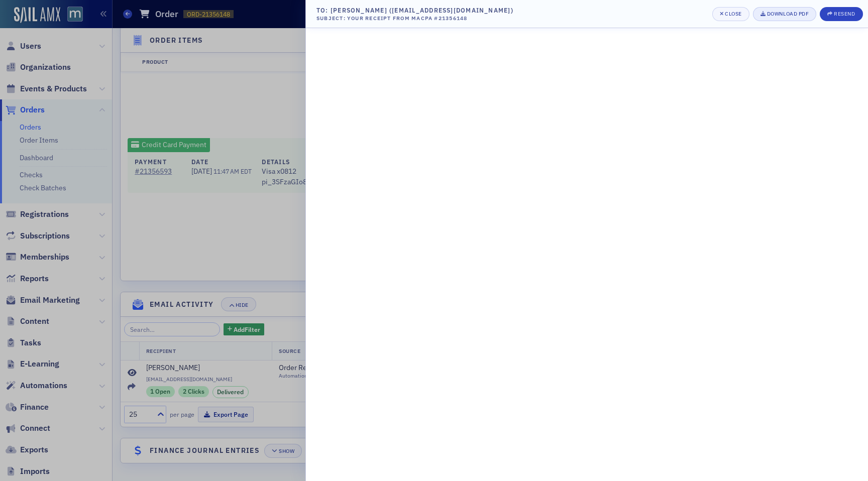 This screenshot has width=868, height=481. What do you see at coordinates (844, 14) in the screenshot?
I see `div: Resend` at bounding box center [844, 14].